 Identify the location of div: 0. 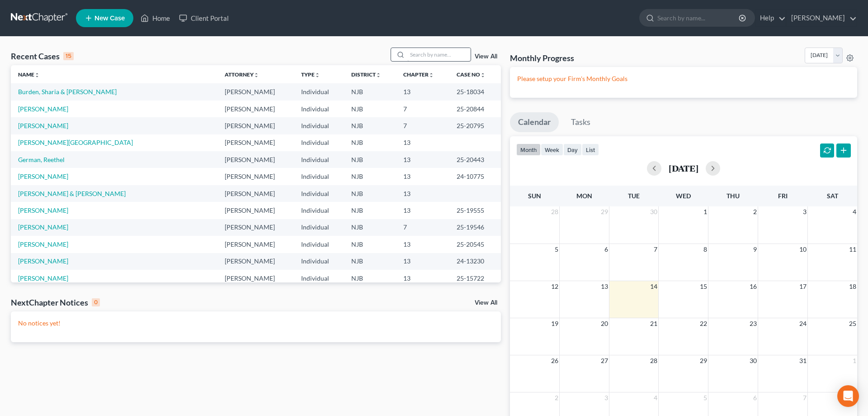
(96, 302).